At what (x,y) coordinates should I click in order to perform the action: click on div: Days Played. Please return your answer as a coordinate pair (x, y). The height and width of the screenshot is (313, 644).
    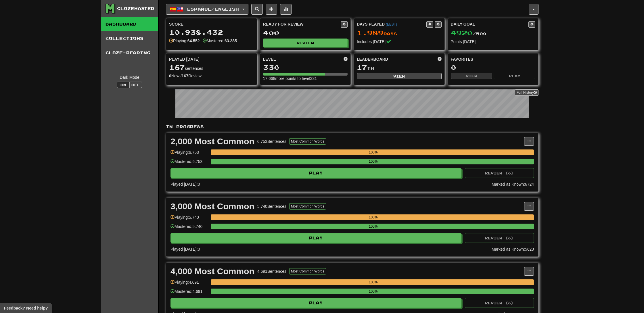
    Looking at the image, I should click on (392, 24).